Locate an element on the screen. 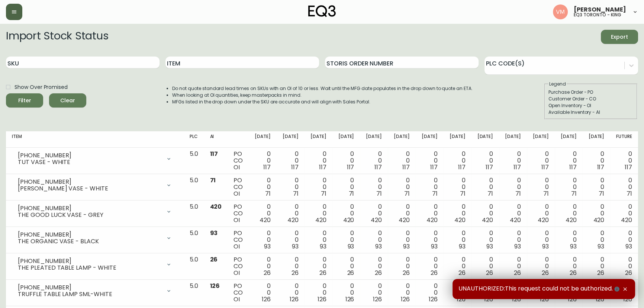 The width and height of the screenshot is (644, 308). div: TUT VASE - WHITE is located at coordinates (90, 162).